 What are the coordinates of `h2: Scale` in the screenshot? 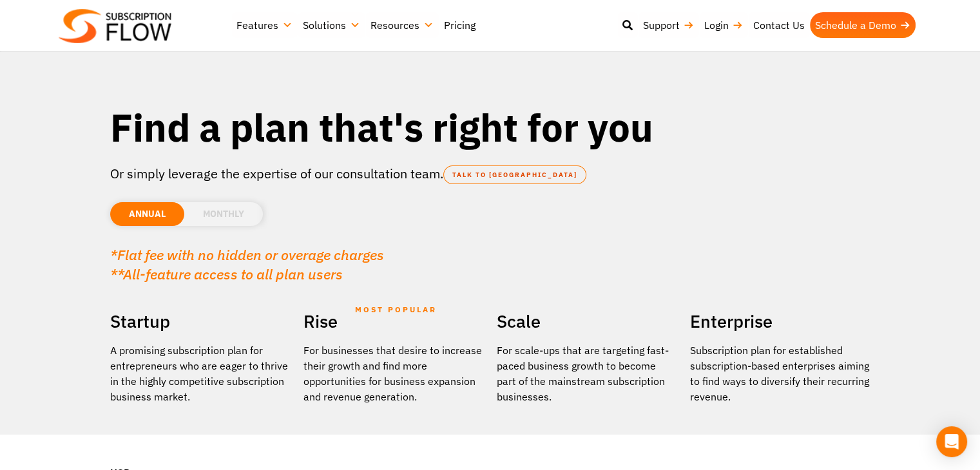 It's located at (587, 321).